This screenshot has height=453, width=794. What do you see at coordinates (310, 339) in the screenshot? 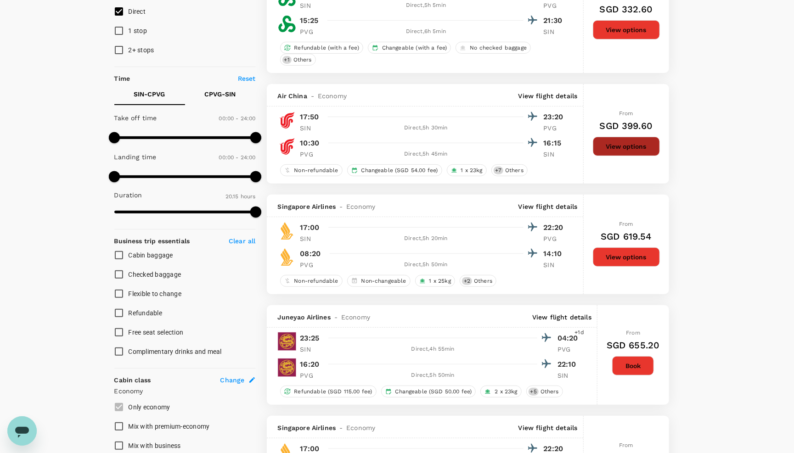
I see `p: 23:25` at bounding box center [310, 339].